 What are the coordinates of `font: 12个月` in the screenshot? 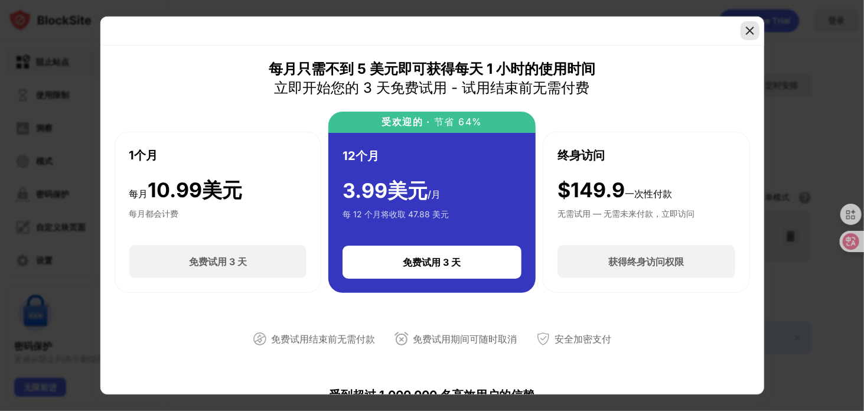 It's located at (361, 156).